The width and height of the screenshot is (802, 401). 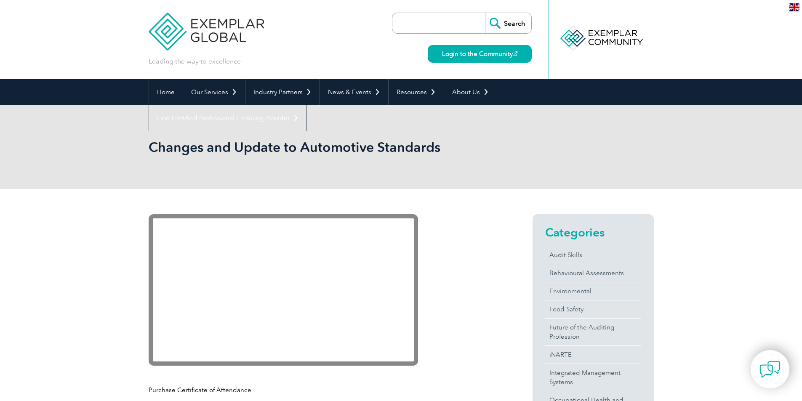 What do you see at coordinates (470, 92) in the screenshot?
I see `a: About Us` at bounding box center [470, 92].